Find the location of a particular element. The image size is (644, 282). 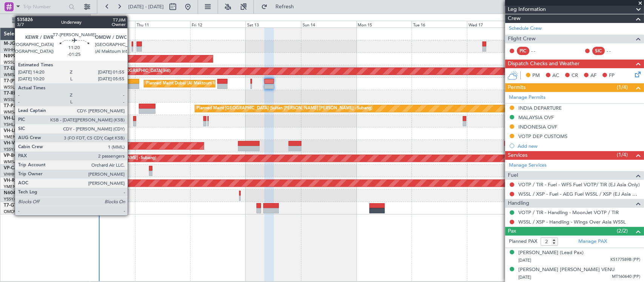

div: Add new is located at coordinates (579, 146).